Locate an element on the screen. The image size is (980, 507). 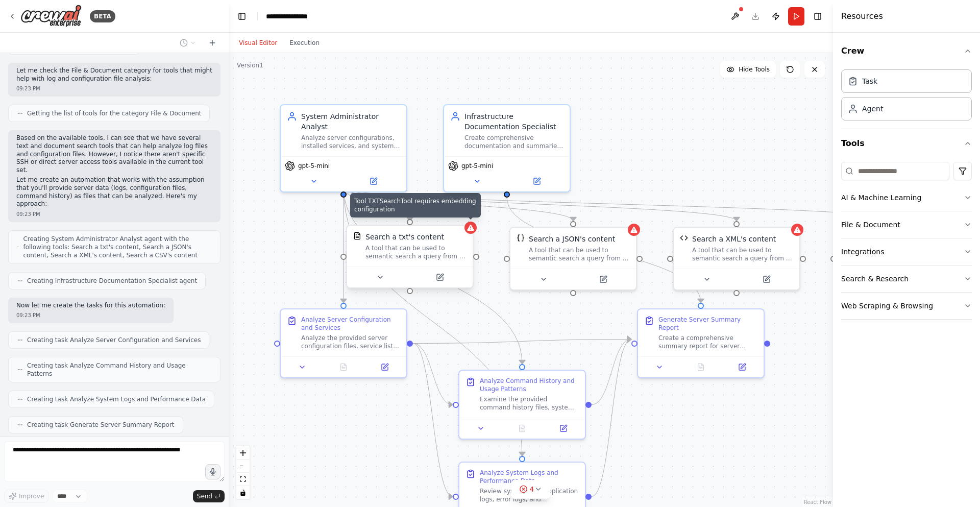
div: Analyze System Logs and Performance Data is located at coordinates (529, 477).